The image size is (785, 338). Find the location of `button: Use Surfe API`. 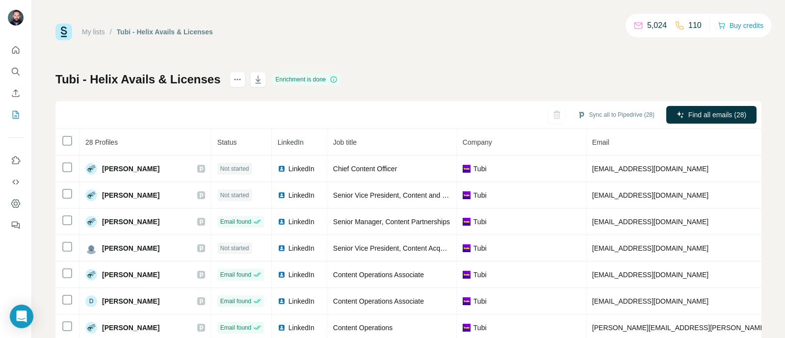

button: Use Surfe API is located at coordinates (16, 182).